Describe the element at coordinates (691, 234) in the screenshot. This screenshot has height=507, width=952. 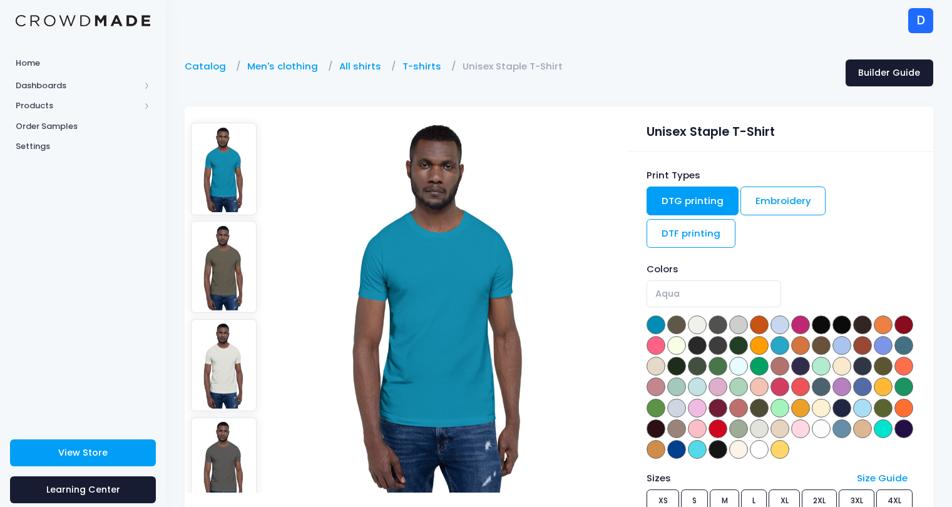
I see `a: DTF printing` at that location.